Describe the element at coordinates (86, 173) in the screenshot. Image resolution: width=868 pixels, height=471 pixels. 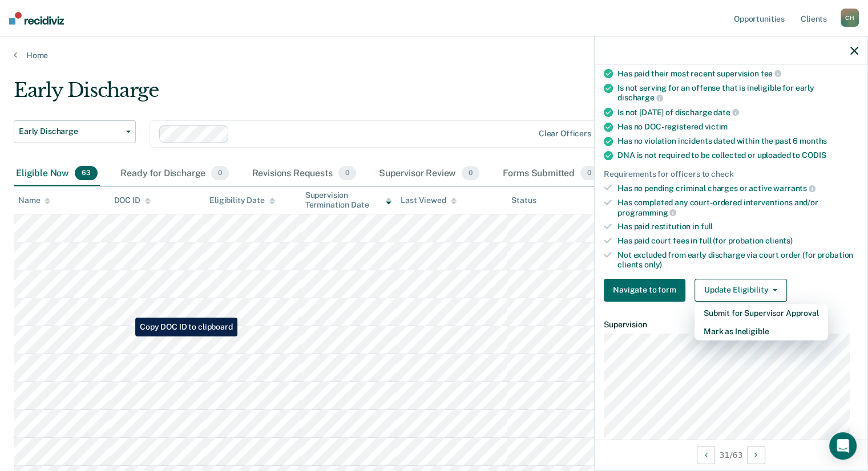
I see `span: 63` at that location.